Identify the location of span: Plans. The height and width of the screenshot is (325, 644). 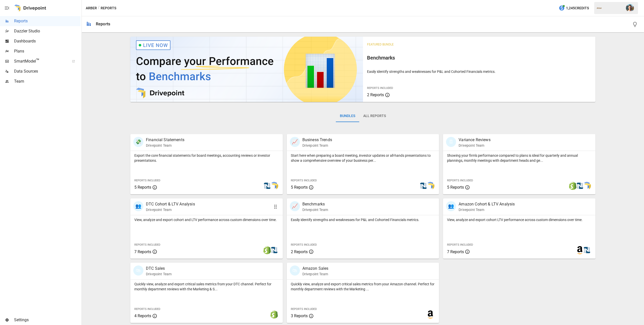
(47, 51).